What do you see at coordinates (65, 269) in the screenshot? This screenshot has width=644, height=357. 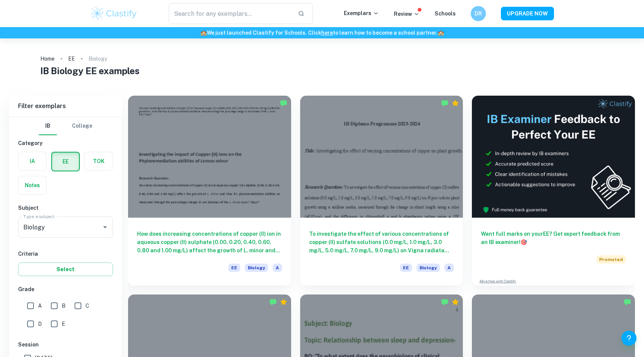 I see `button: Select` at bounding box center [65, 269].